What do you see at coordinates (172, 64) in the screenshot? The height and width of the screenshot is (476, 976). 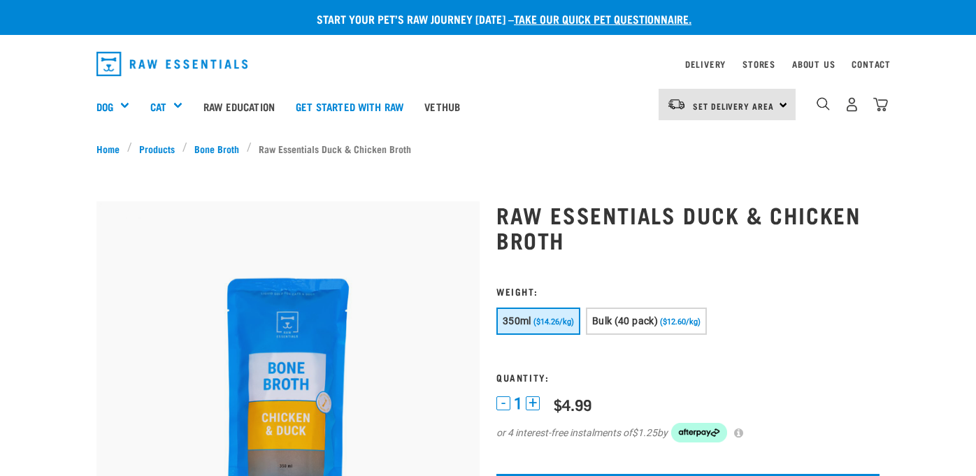 I see `img: Raw Essentials Logo` at bounding box center [172, 64].